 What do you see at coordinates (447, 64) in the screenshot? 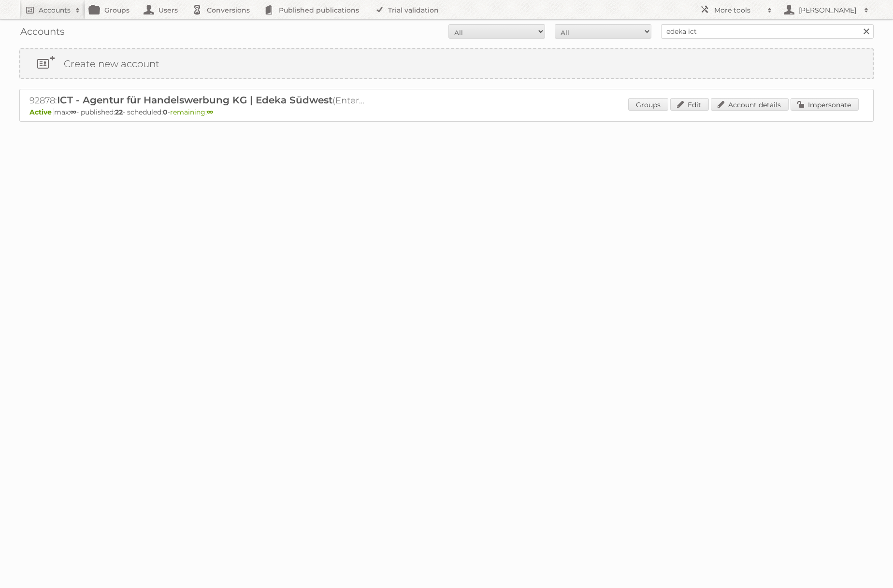
I see `a: Create new account` at bounding box center [447, 64].